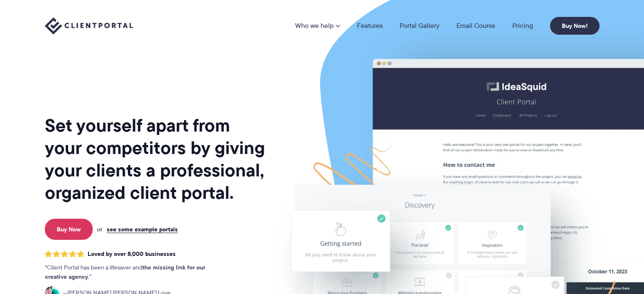  I want to click on a: see some example portals, so click(142, 230).